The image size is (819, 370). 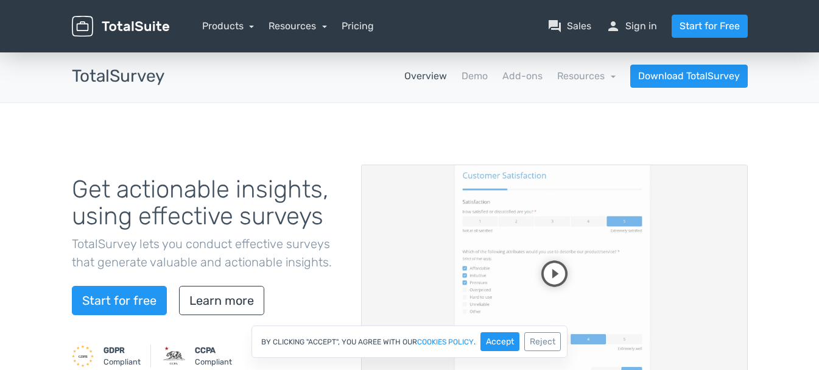 What do you see at coordinates (710, 26) in the screenshot?
I see `a: Start for Free` at bounding box center [710, 26].